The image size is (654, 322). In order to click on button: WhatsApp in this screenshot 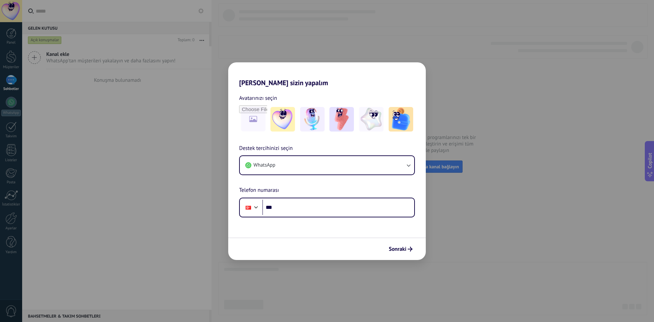, I will do `click(327, 165)`.